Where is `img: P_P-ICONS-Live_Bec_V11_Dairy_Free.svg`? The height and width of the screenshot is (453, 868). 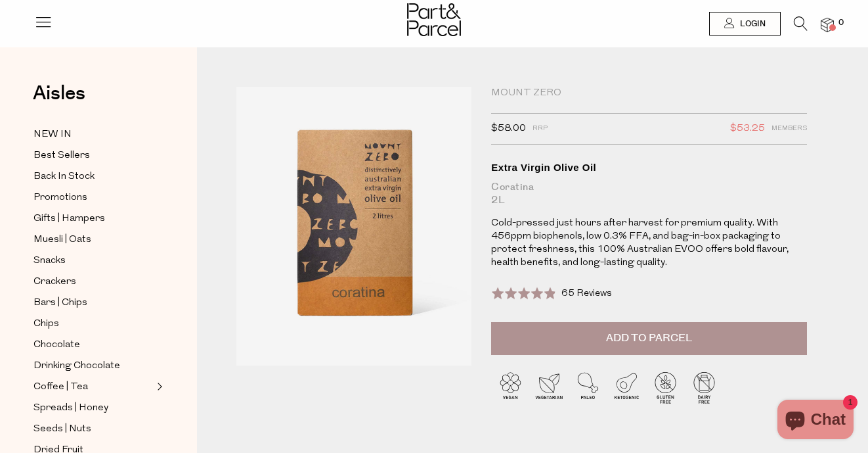
img: P_P-ICONS-Live_Bec_V11_Dairy_Free.svg is located at coordinates (704, 387).